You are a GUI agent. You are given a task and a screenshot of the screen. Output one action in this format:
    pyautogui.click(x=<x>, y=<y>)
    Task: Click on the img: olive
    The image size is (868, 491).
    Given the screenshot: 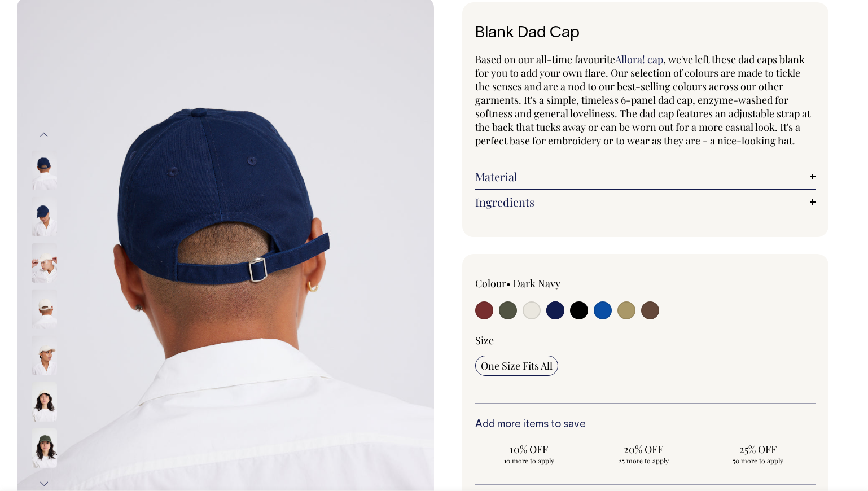 What is the action you would take?
    pyautogui.click(x=44, y=448)
    